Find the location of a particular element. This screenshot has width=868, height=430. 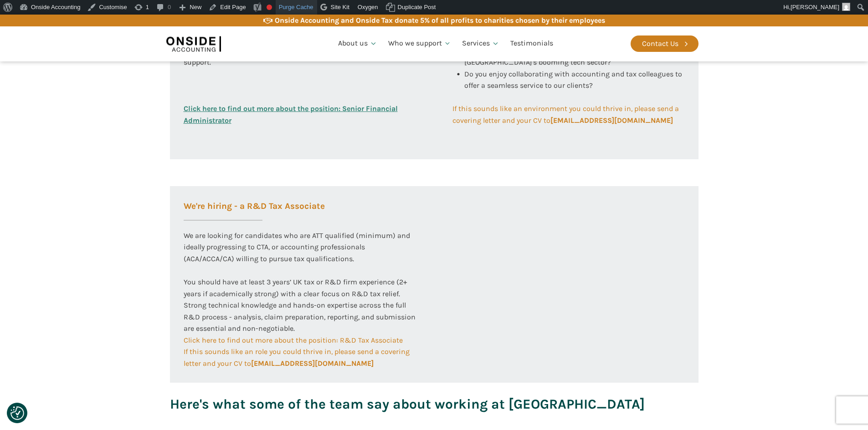

a: Click here to find out more about the position: Senior Financial Administrator is located at coordinates (300, 114).